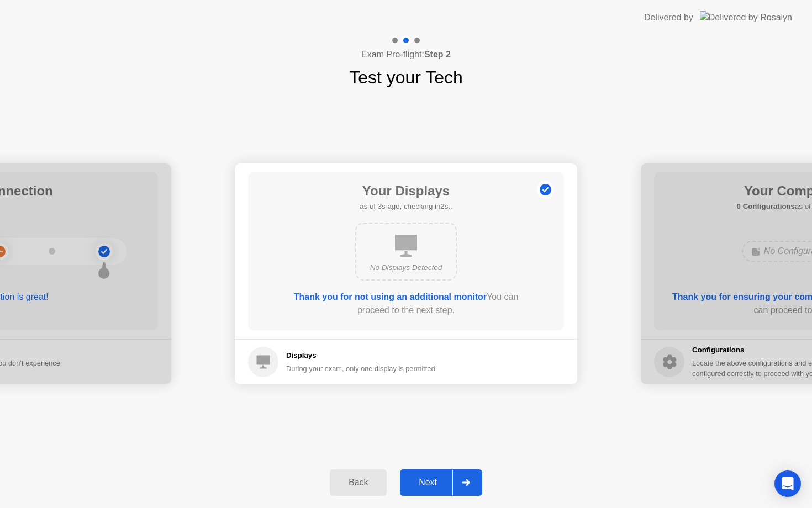 The width and height of the screenshot is (812, 508). Describe the element at coordinates (405, 206) in the screenshot. I see `h5: as of 3s ago, checking in2s..` at that location.